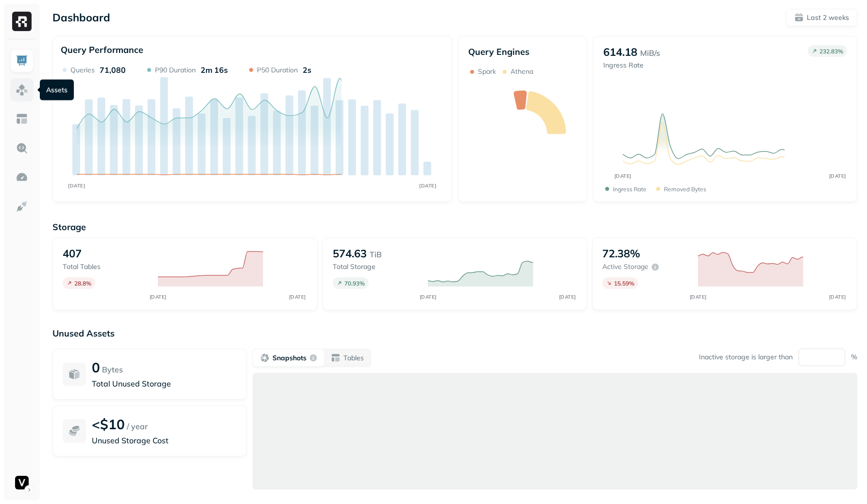 This screenshot has height=504, width=867. What do you see at coordinates (22, 22) in the screenshot?
I see `img: Ryft` at bounding box center [22, 22].